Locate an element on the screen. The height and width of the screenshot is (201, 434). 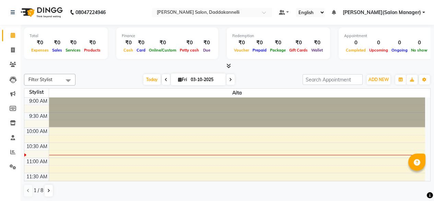
span: 1 / 8 is located at coordinates (38, 190).